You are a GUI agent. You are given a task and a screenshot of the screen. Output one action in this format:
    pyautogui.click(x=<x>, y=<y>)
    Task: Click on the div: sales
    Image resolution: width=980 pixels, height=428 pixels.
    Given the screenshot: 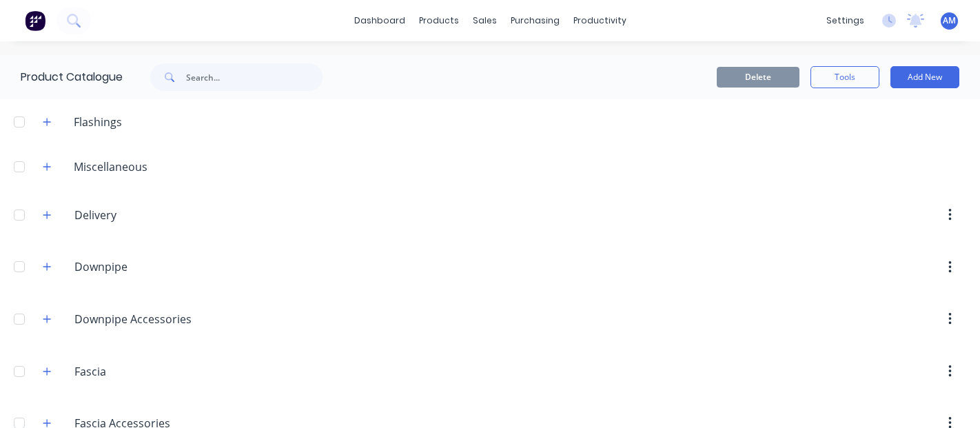 What is the action you would take?
    pyautogui.click(x=485, y=21)
    